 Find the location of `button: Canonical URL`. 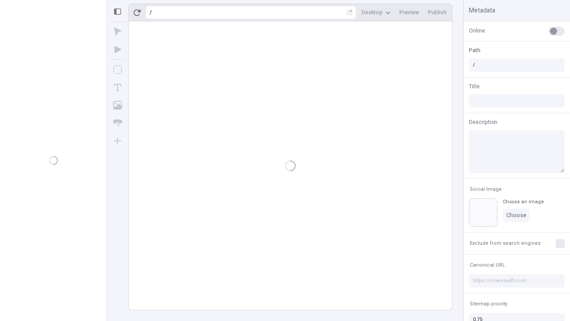

button: Canonical URL is located at coordinates (487, 265).